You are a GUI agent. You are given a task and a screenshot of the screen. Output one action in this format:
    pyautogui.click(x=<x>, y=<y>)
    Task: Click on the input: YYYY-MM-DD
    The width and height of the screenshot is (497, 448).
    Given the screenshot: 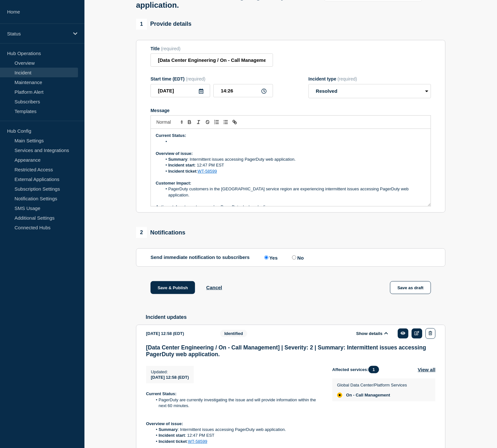 What is the action you would take?
    pyautogui.click(x=180, y=91)
    